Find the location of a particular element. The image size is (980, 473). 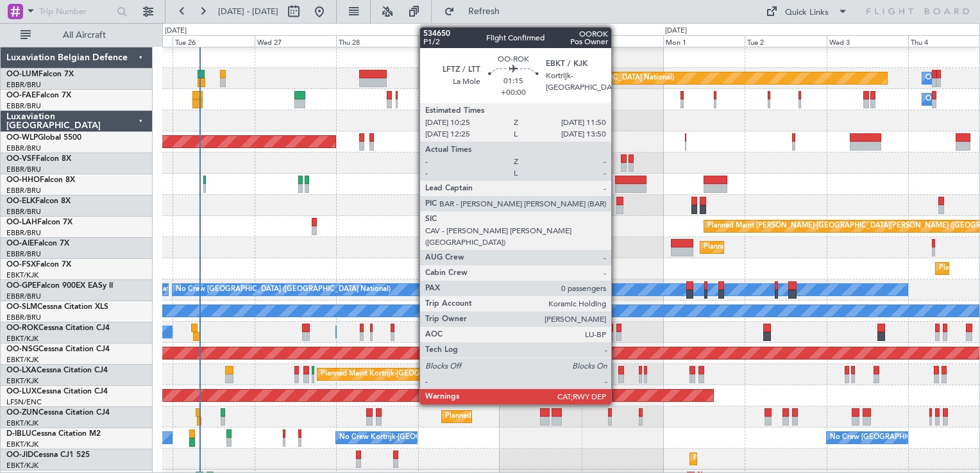

span: OO-LUX is located at coordinates (21, 392).